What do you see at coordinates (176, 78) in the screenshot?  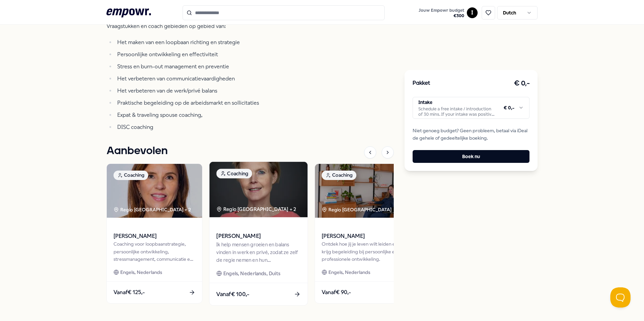 I see `span: Het verbeteren van communicatievaardigheden` at bounding box center [176, 78].